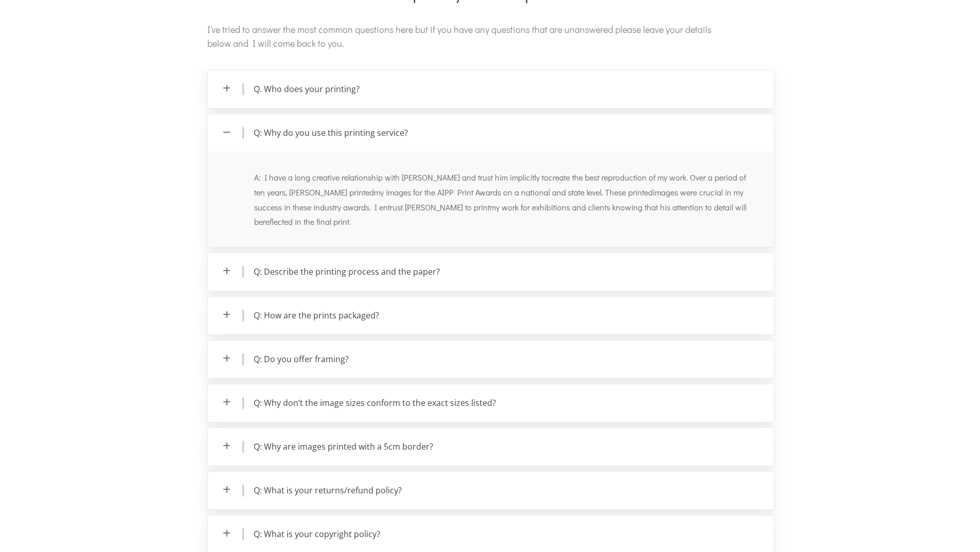 The width and height of the screenshot is (980, 552). I want to click on p: Q: Why don’t the image sizes conform to the exact sizes listed?, so click(491, 403).